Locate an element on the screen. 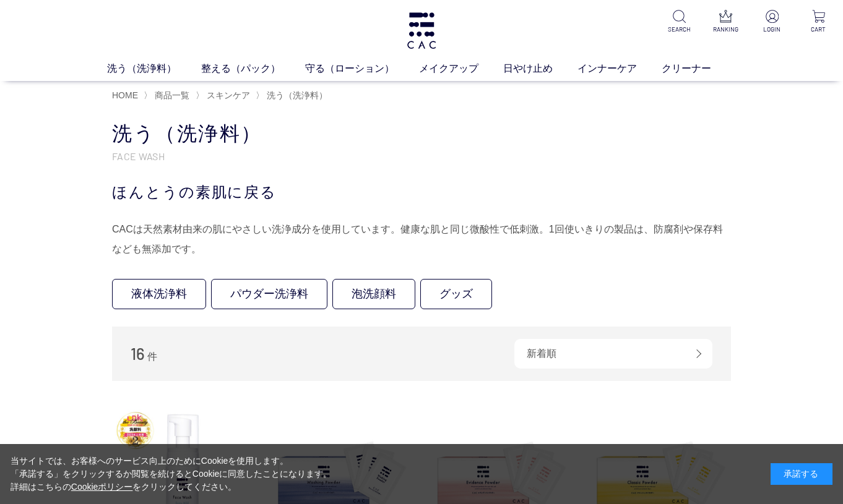  a: HOME is located at coordinates (125, 95).